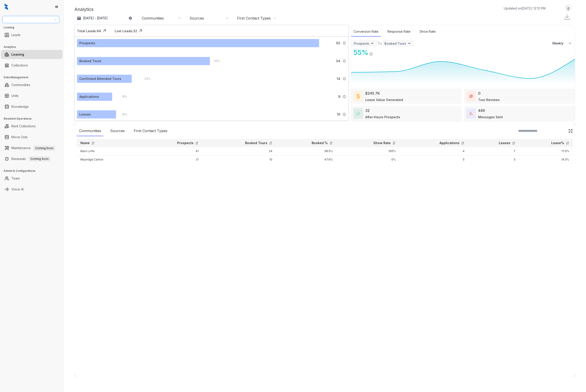 The width and height of the screenshot is (586, 392). Describe the element at coordinates (89, 31) in the screenshot. I see `div: Total Leads: 64` at that location.